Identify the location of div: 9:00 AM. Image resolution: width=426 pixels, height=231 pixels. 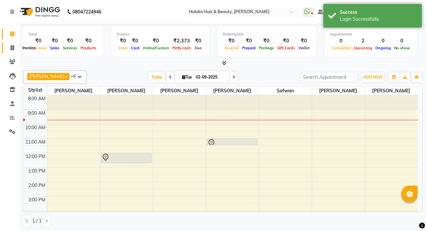
(37, 113).